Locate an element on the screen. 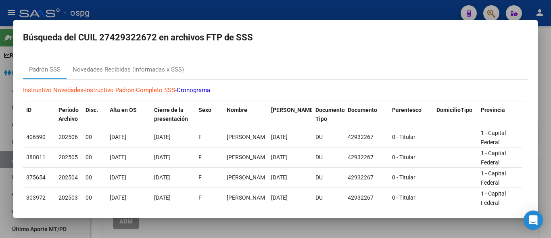 The image size is (551, 238). datatable-header-cell: Nombre is located at coordinates (246, 115).